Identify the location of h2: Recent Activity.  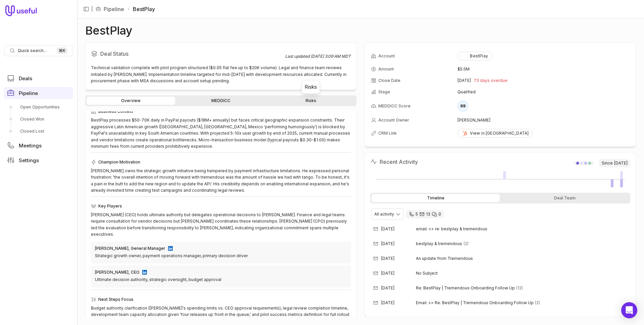
(394, 162).